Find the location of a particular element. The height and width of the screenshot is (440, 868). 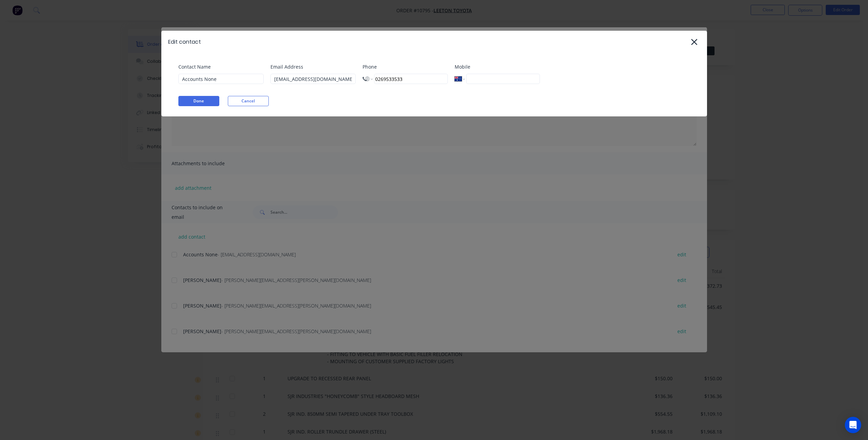

label: Phone is located at coordinates (405, 67).